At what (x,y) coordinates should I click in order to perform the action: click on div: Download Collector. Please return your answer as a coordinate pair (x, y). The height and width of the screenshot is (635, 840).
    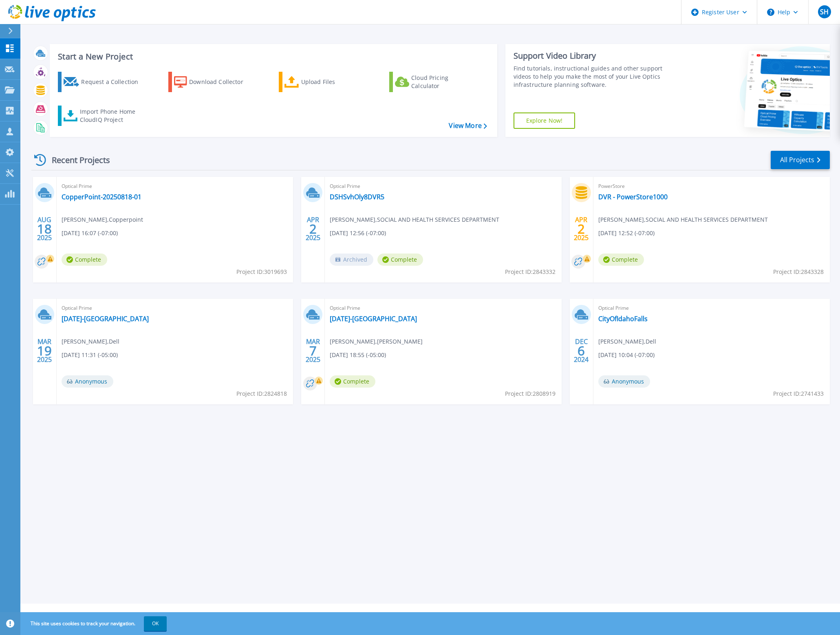
    Looking at the image, I should click on (222, 82).